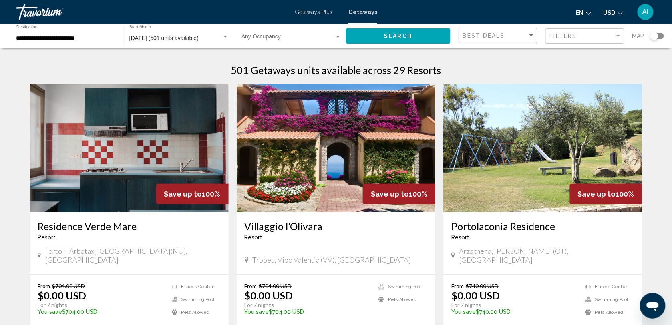  I want to click on img: 2963I01X.jpg, so click(129, 148).